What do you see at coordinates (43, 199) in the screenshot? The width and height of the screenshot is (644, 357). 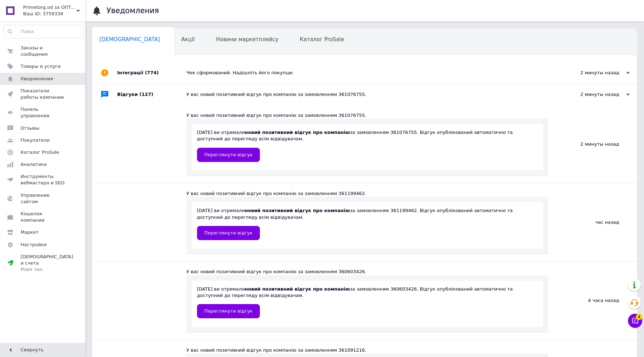 I see `span: Управление сайтом` at bounding box center [43, 199].